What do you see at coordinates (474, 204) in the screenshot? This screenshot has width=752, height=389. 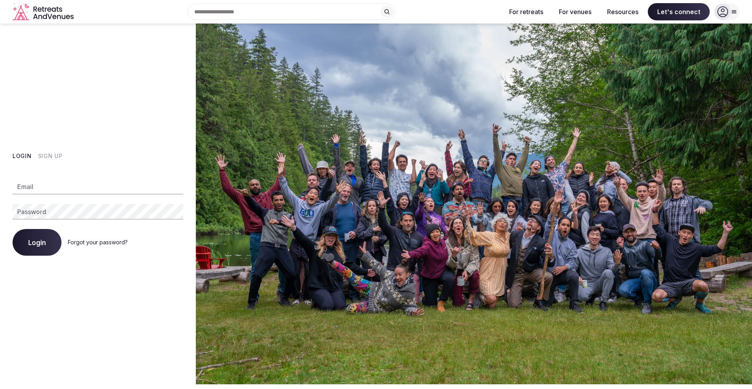 I see `img: My Account Background` at bounding box center [474, 204].